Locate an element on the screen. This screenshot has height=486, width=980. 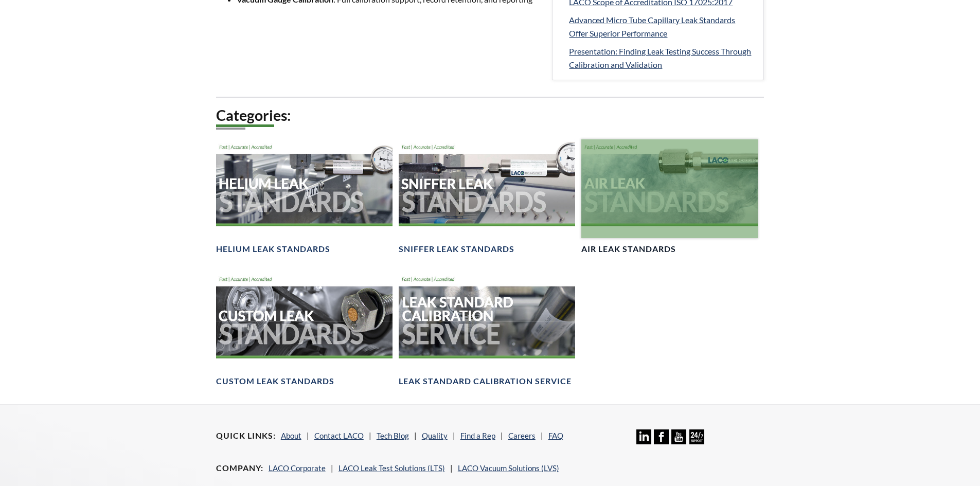
a: LACO Leak Test Solutions (LTS) is located at coordinates (392, 468).